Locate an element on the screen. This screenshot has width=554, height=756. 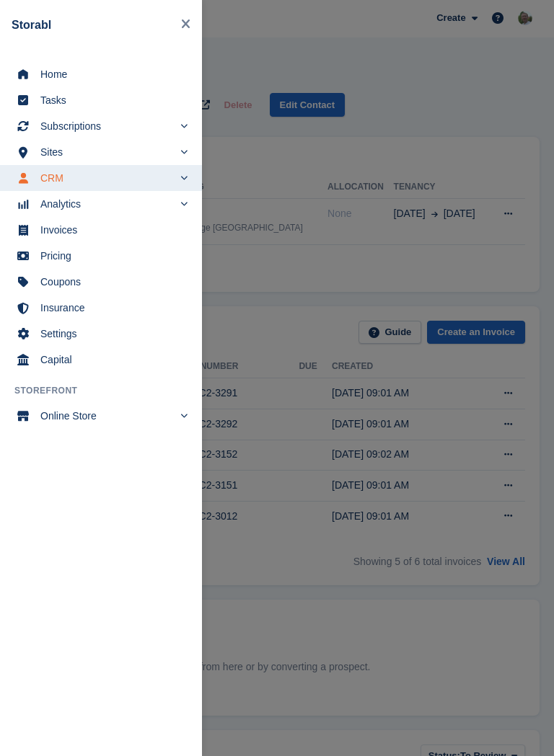
span: Online Store is located at coordinates (107, 416).